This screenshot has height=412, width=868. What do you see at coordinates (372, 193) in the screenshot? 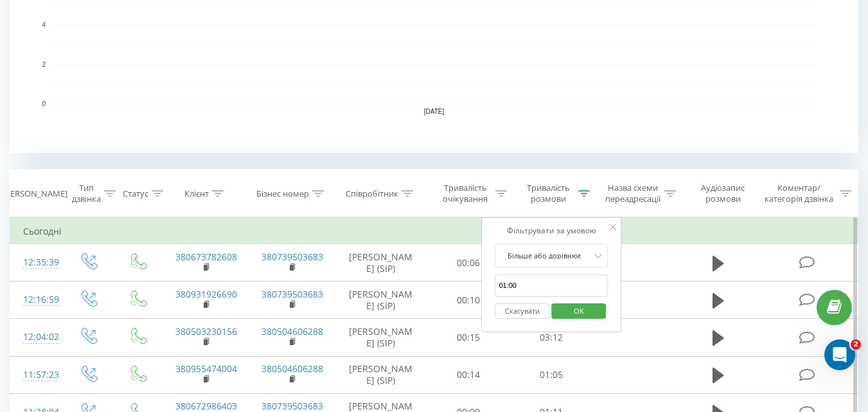
I see `div: Співробітник` at bounding box center [372, 193].